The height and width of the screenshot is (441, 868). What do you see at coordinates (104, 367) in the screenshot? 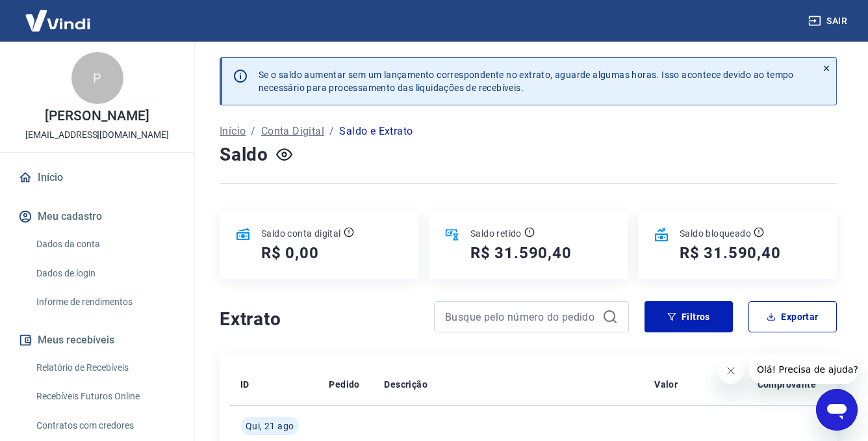
I see `a: Relatório de Recebíveis` at bounding box center [104, 367].